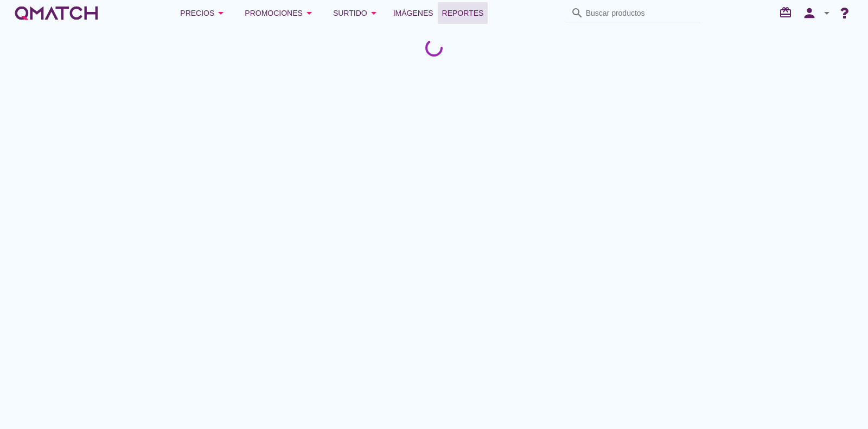  Describe the element at coordinates (57, 13) in the screenshot. I see `a: white-qmatch-logo` at that location.